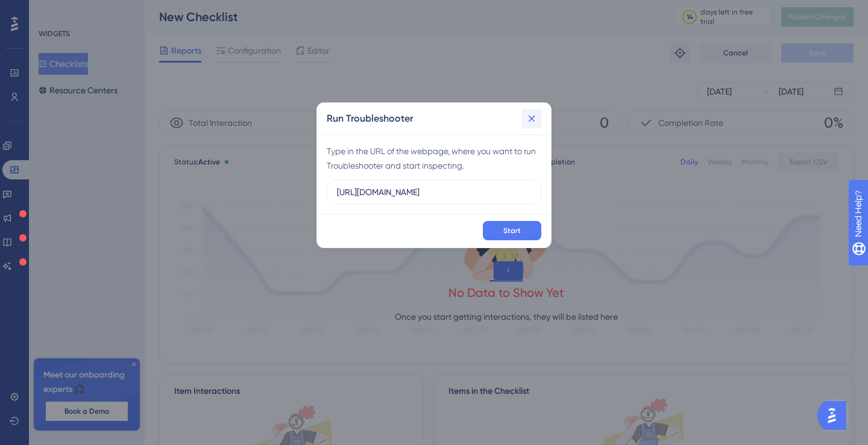  Describe the element at coordinates (14, 18) in the screenshot. I see `img: launcher-image-alternative-text` at that location.